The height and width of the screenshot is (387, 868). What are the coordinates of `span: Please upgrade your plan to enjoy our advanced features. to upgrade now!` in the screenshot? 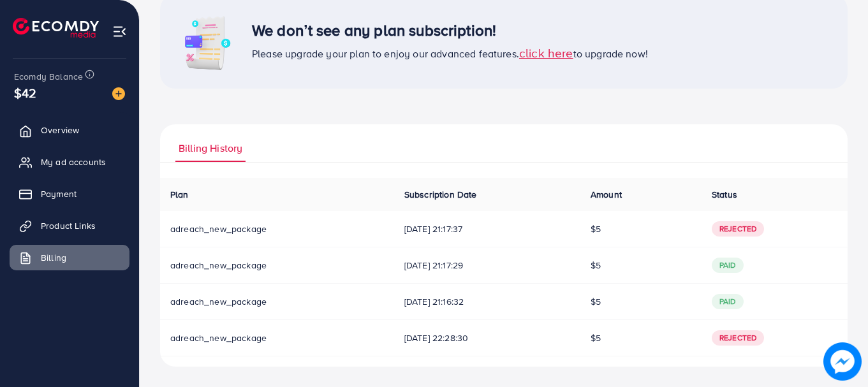 It's located at (450, 54).